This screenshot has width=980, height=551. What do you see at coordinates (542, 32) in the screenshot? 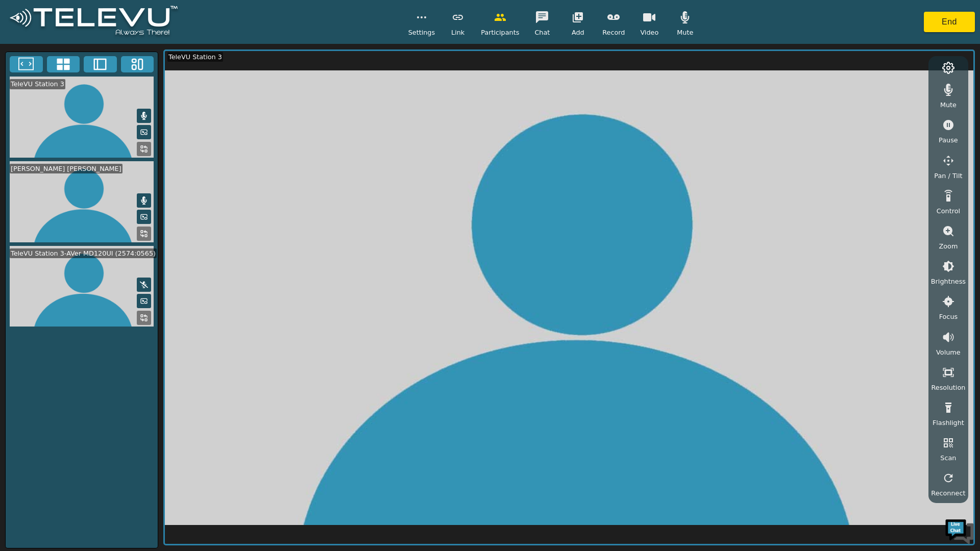
I see `span: Chat` at bounding box center [542, 32].